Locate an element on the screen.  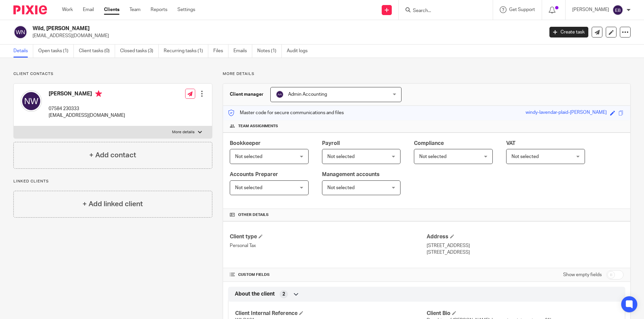
h4: Client type is located at coordinates (328, 237).